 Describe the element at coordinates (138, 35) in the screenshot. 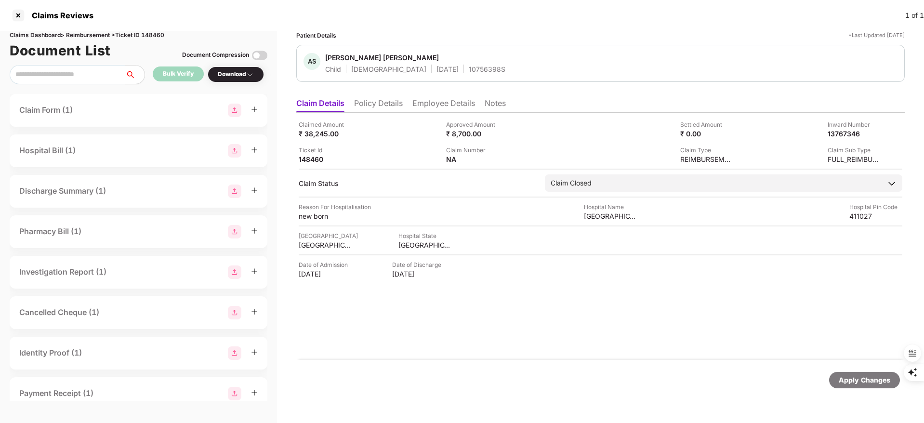

I see `div: Claims Dashboard > Reimbursement > Ticket ID 148460` at that location.